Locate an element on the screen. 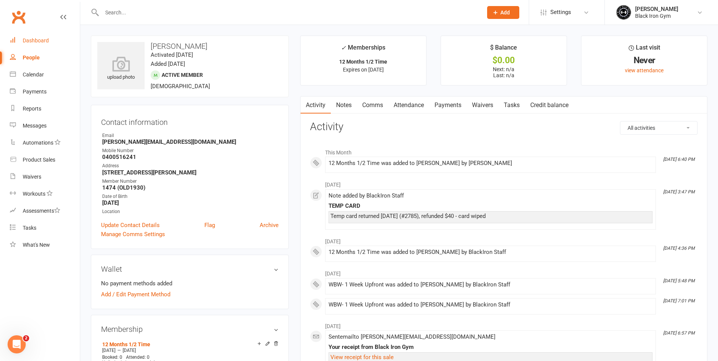 The height and width of the screenshot is (361, 718). p: Next: n/a Last: n/a is located at coordinates (504, 72).